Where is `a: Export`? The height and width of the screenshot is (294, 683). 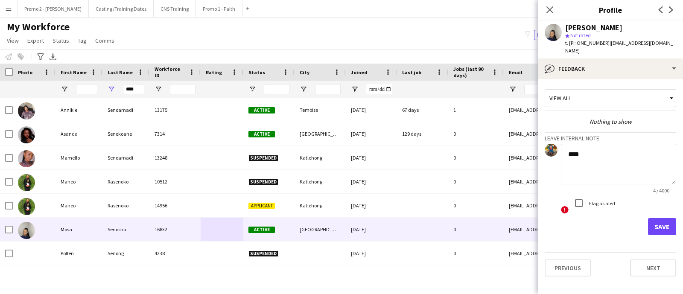
a: Export is located at coordinates (35, 41).